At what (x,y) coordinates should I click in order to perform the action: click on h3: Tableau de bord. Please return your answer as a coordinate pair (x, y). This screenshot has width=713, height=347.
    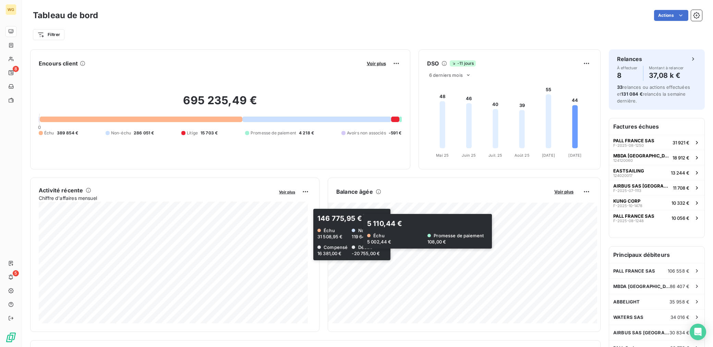
    Looking at the image, I should click on (65, 15).